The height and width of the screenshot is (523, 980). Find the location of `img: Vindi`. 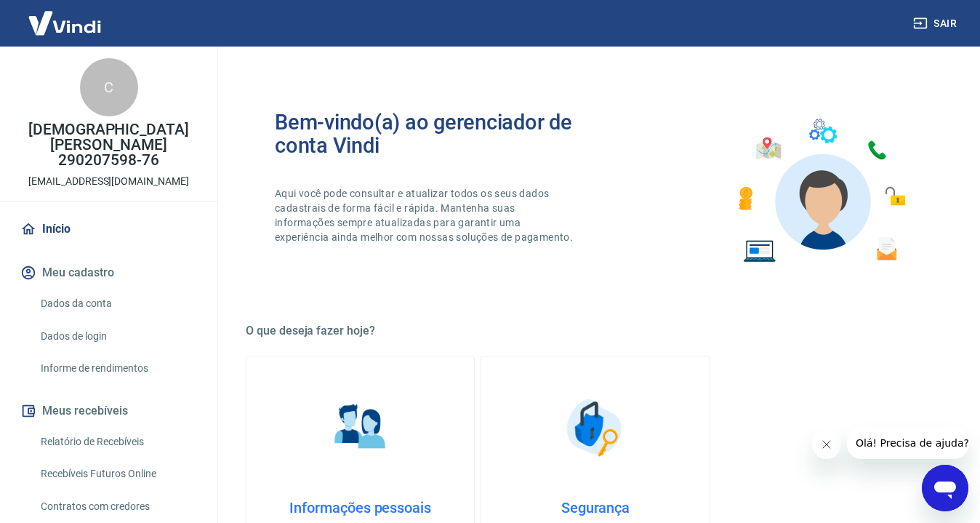

img: Vindi is located at coordinates (64, 23).